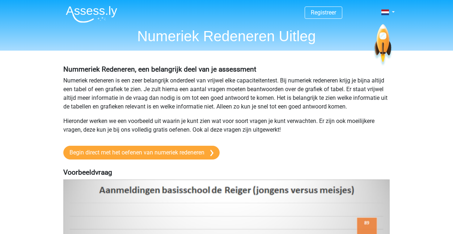 This screenshot has width=453, height=234. I want to click on img: Assessly, so click(91, 14).